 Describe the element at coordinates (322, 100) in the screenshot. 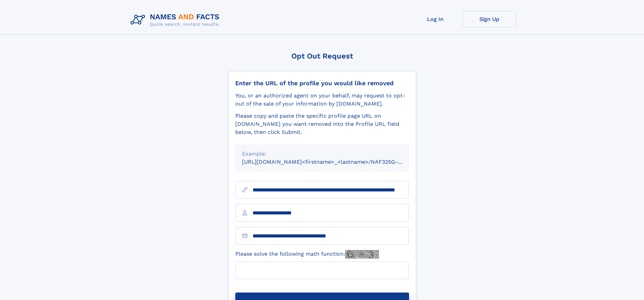

I see `div: You, or an authorized agent on your behalf, may request to opt-out of the sale of your informatio...` at that location.